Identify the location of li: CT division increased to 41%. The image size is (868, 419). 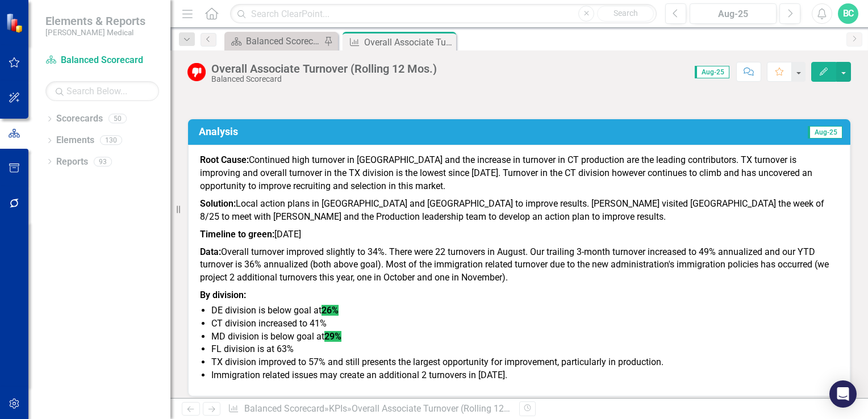
(525, 323).